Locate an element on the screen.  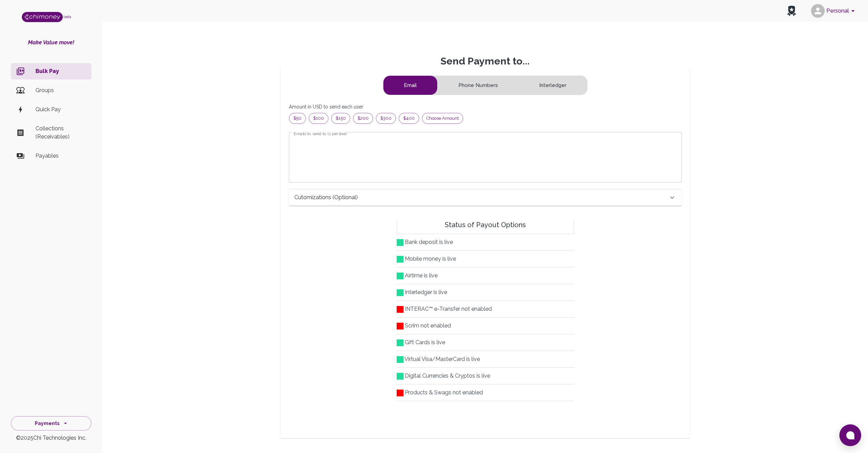
span: INTERAC™ e-Transfer is located at coordinates (444, 309).